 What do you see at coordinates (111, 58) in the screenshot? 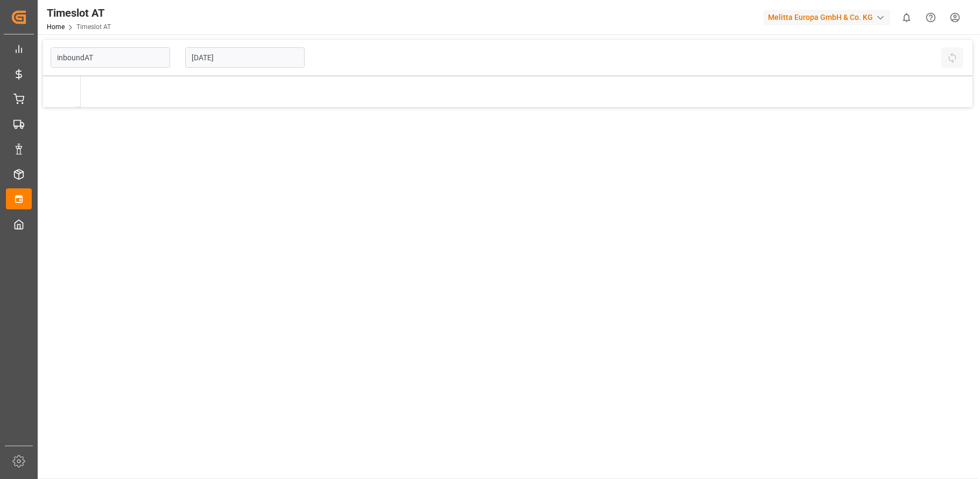
I see `input: Type to search/select` at bounding box center [111, 58].